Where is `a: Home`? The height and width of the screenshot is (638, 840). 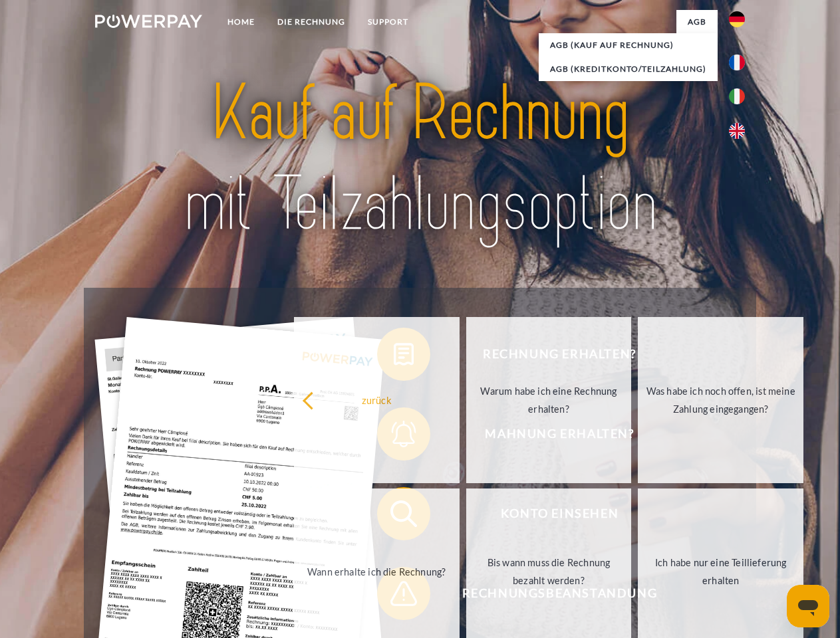 a: Home is located at coordinates (240, 22).